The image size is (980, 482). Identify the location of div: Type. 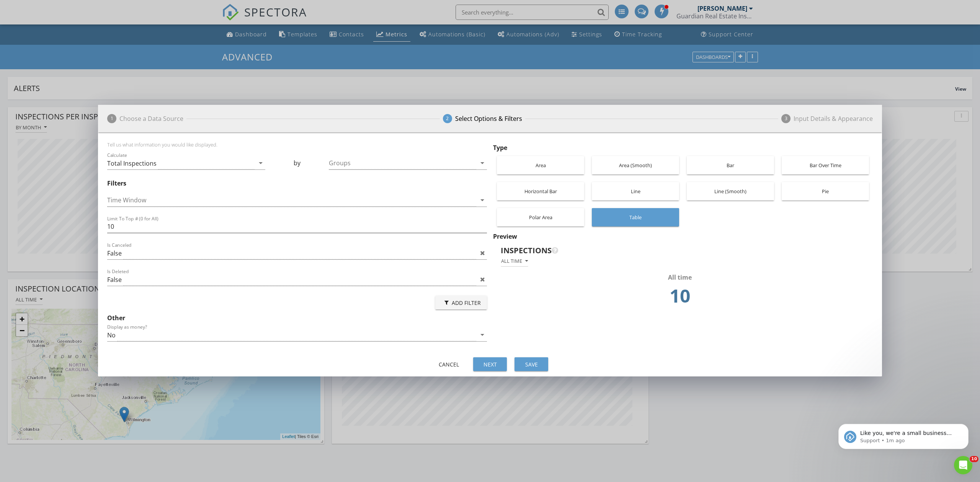
(682, 148).